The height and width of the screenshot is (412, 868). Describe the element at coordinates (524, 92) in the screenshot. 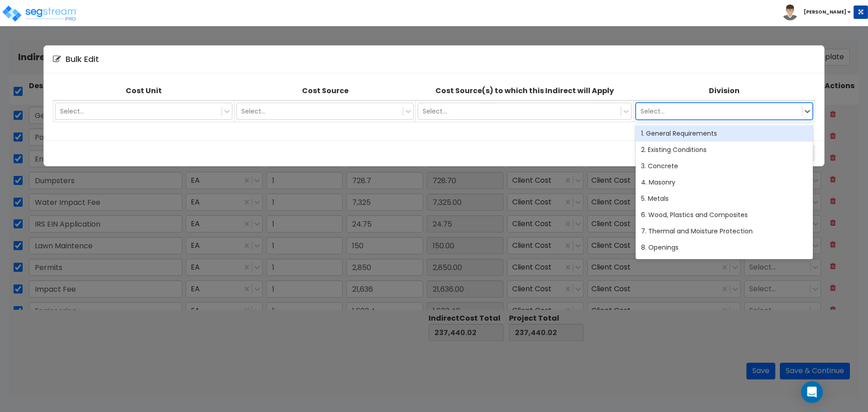

I see `th: Cost Source(s) to which this Indirect will Apply` at that location.